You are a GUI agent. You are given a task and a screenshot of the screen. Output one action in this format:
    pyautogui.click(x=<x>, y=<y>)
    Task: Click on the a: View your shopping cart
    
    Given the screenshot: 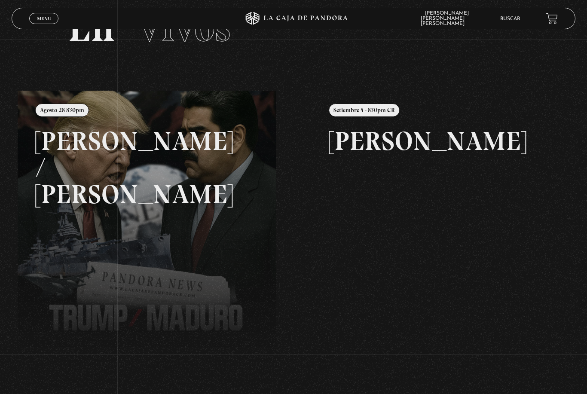 What is the action you would take?
    pyautogui.click(x=551, y=18)
    